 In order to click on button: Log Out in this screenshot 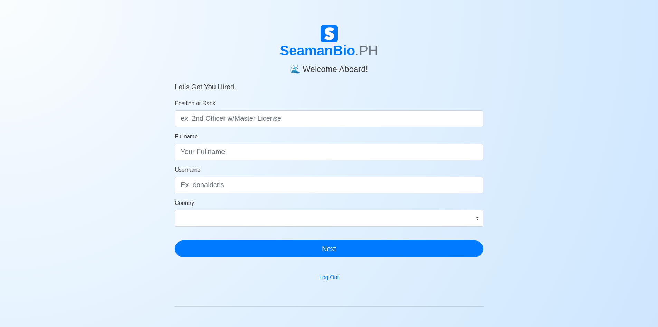, I will do `click(329, 277)`.